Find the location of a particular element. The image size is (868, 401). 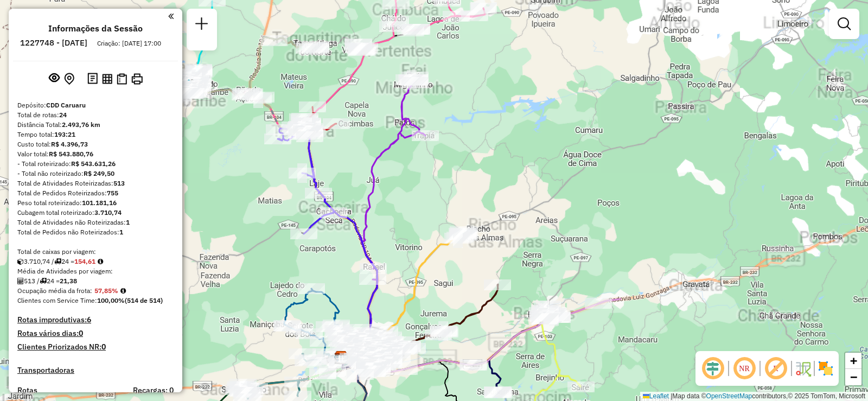

strong: 3.710,74 is located at coordinates (108, 212).